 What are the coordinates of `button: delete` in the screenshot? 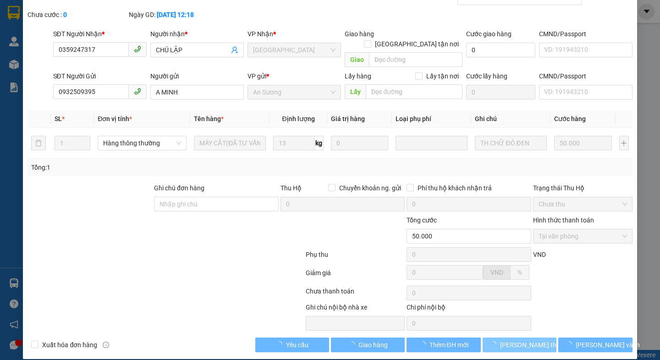 It's located at (38, 143).